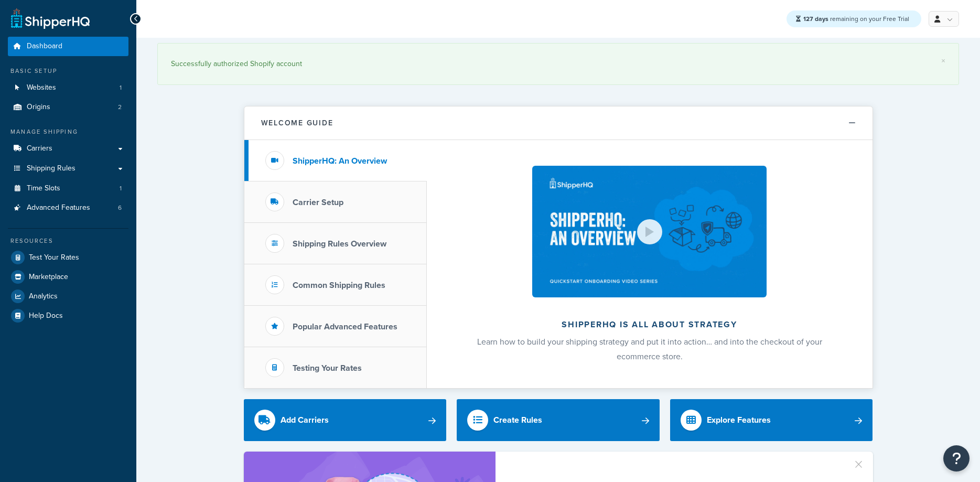  I want to click on h2: ShipperHQ is all about strategy, so click(650, 325).